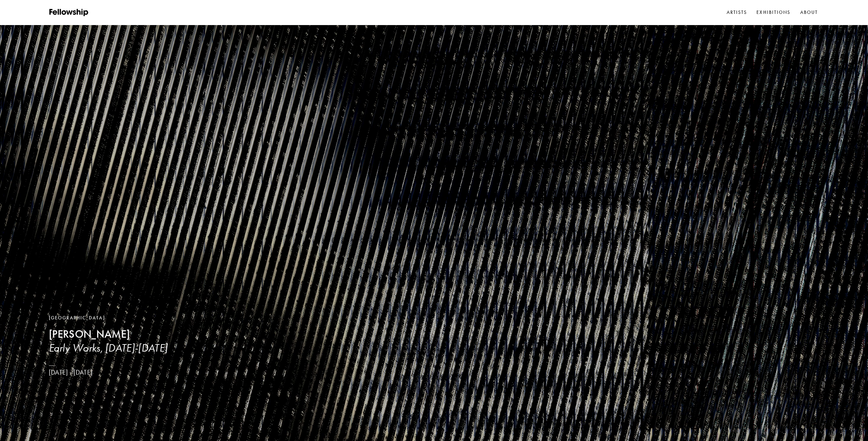  I want to click on a: Exhibitions, so click(773, 13).